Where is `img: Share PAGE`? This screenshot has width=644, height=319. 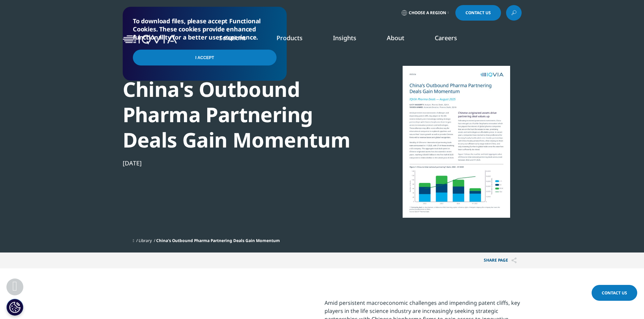
img: Share PAGE is located at coordinates (514, 261).